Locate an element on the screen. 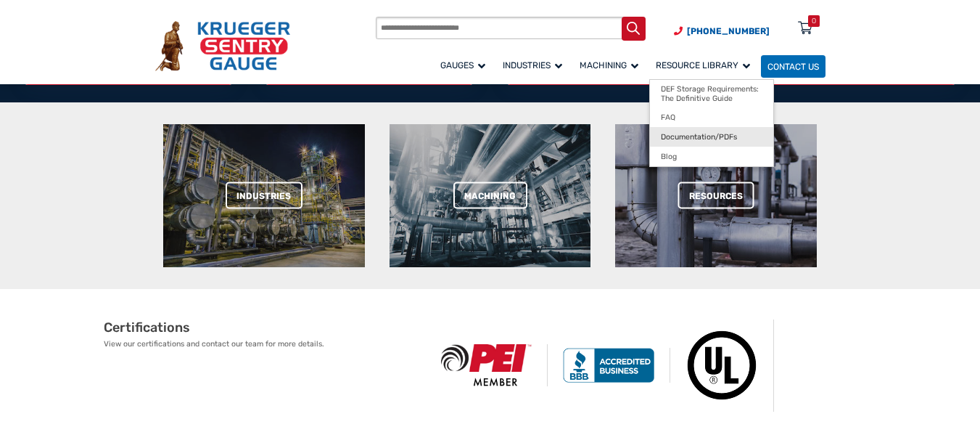 The image size is (980, 435). a: DEF Storage Requirements: The Definitive Guide is located at coordinates (712, 94).